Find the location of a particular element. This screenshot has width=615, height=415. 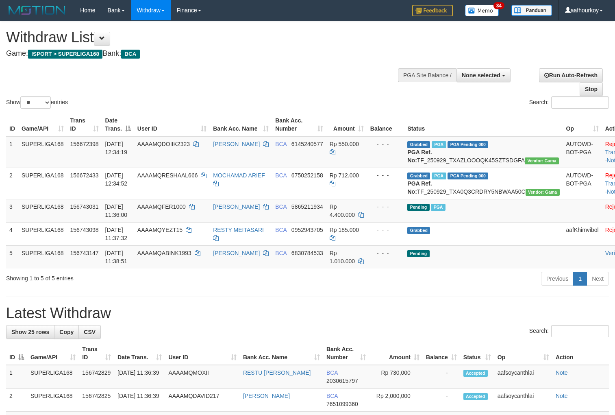

td: 156742825 is located at coordinates (96, 400).